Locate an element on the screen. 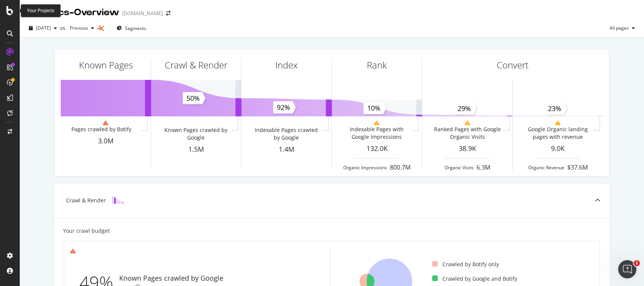  div: 132.0K is located at coordinates (377, 149).